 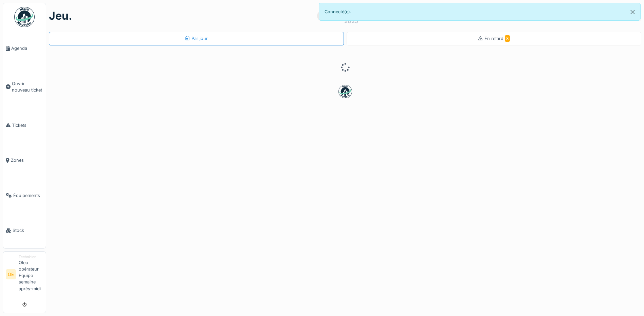 What do you see at coordinates (196, 39) in the screenshot?
I see `div: Par jour` at bounding box center [196, 39].